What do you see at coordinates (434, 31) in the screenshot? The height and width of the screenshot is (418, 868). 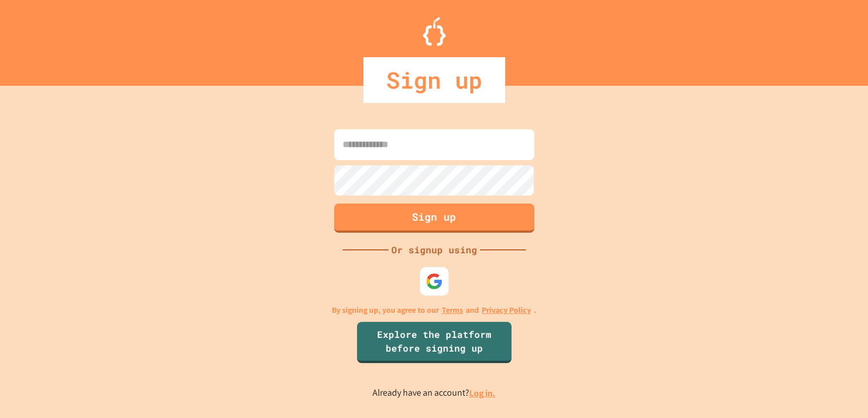 I see `img: Logo.svg` at bounding box center [434, 31].